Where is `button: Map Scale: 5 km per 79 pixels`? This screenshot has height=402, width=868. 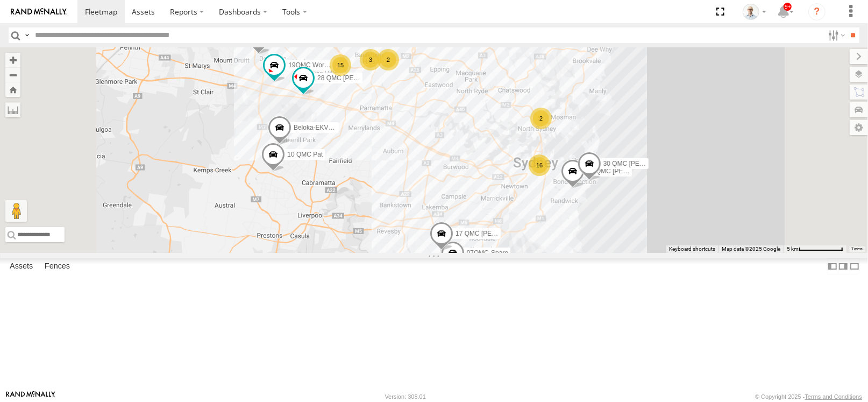
button: Map Scale: 5 km per 79 pixels is located at coordinates (815, 249).